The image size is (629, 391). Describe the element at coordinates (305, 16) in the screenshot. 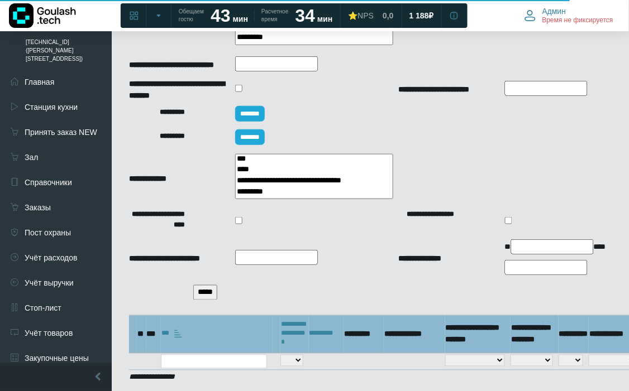

I see `strong: 34` at that location.